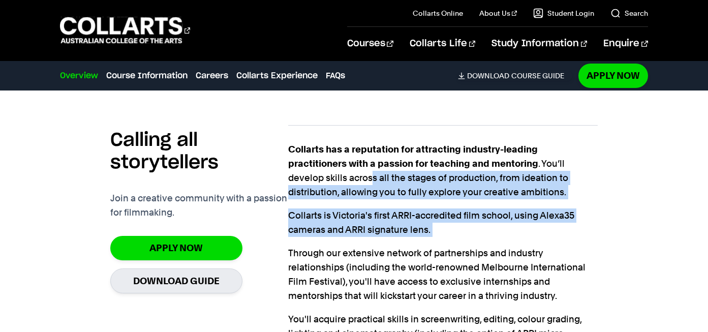  I want to click on strong: Collarts has a reputation for attracting industry-leading practitioners with a passion for teachi..., so click(413, 156).